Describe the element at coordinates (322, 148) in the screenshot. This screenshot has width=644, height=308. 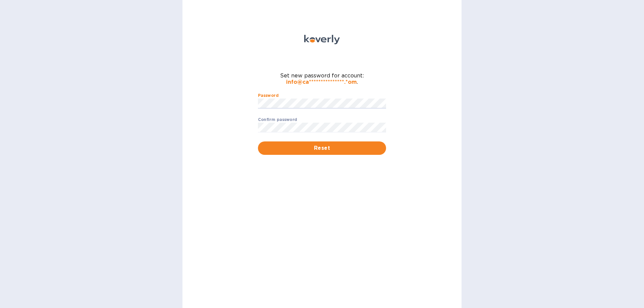
I see `button: Reset` at that location.